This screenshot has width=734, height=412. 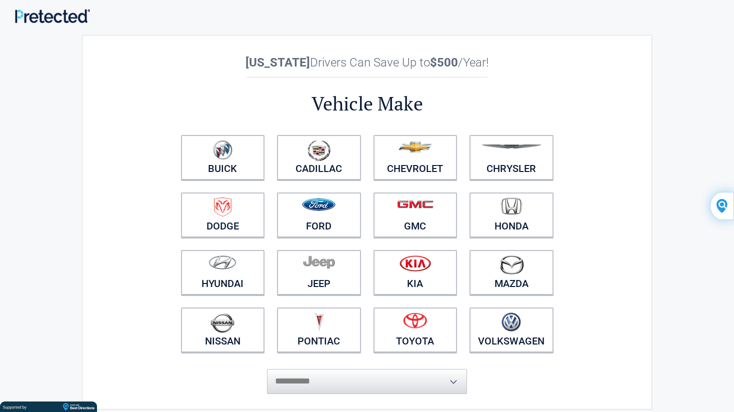 I want to click on a: Chevrolet, so click(x=415, y=157).